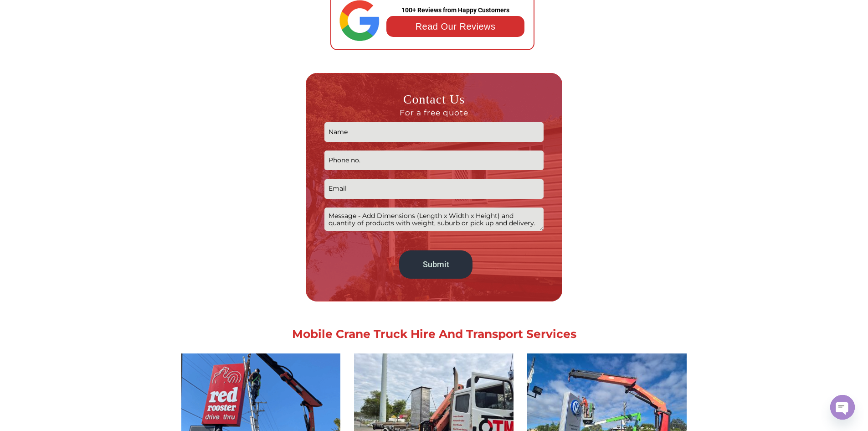  I want to click on input: Email, so click(434, 189).